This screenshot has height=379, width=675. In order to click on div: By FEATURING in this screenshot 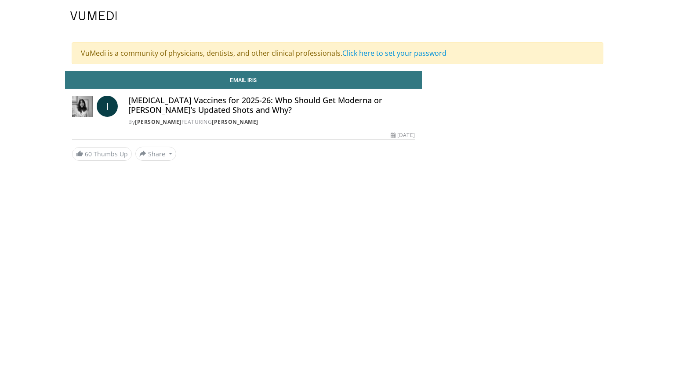, I will do `click(271, 122)`.